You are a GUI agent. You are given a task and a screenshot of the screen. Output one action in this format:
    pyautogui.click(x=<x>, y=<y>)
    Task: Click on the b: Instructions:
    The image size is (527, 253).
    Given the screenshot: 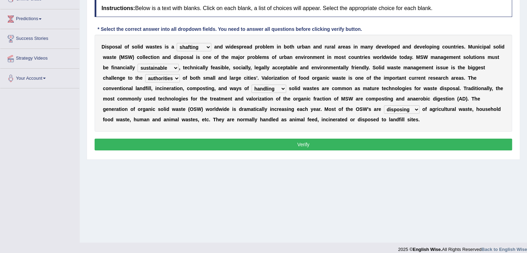 What is the action you would take?
    pyautogui.click(x=118, y=8)
    